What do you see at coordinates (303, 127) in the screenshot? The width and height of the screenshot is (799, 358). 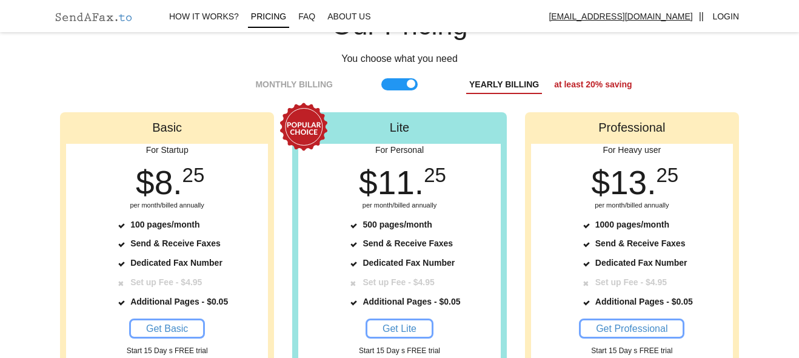 I see `img: popular choice` at bounding box center [303, 127].